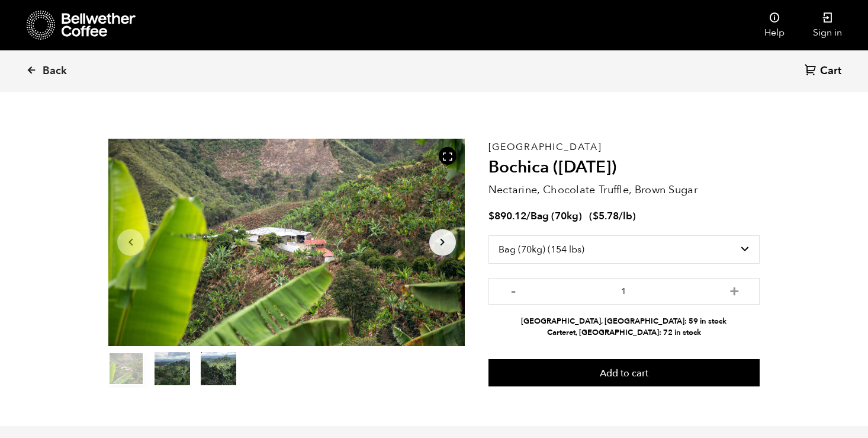  What do you see at coordinates (624, 189) in the screenshot?
I see `p: Nectarine, Chocolate Truffle, Brown Sugar` at bounding box center [624, 189].